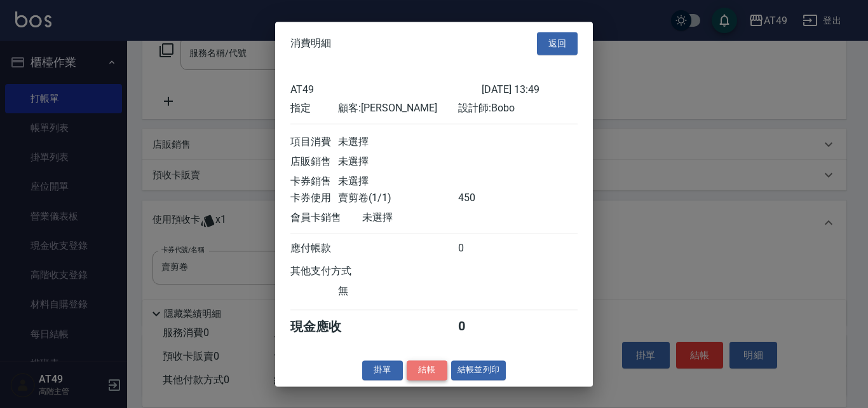  Describe the element at coordinates (311, 43) in the screenshot. I see `span: 消費明細` at that location.